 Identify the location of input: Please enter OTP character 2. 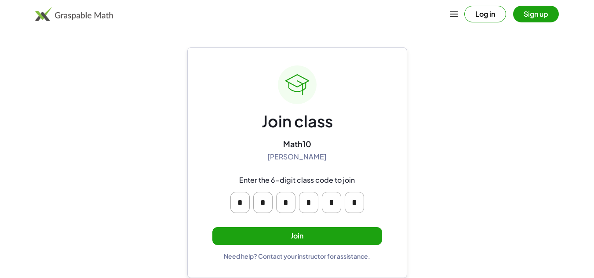
(263, 203).